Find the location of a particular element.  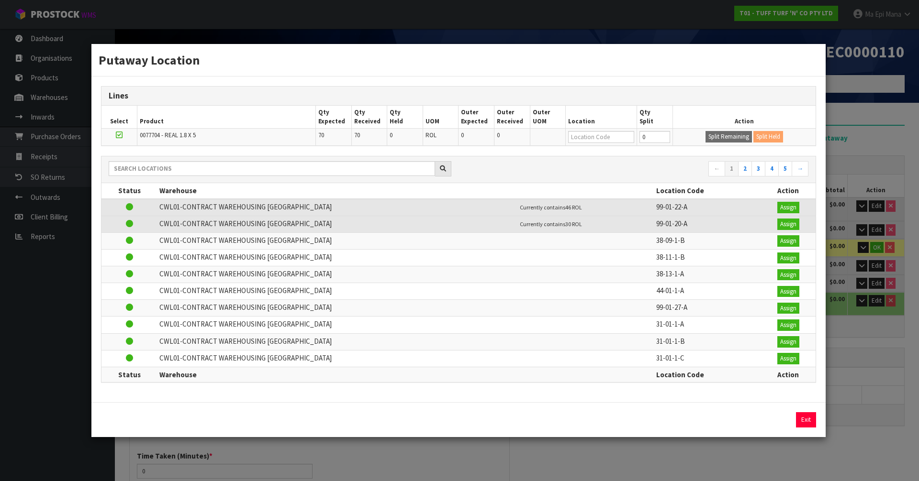

th: Outer Received is located at coordinates (512, 117).